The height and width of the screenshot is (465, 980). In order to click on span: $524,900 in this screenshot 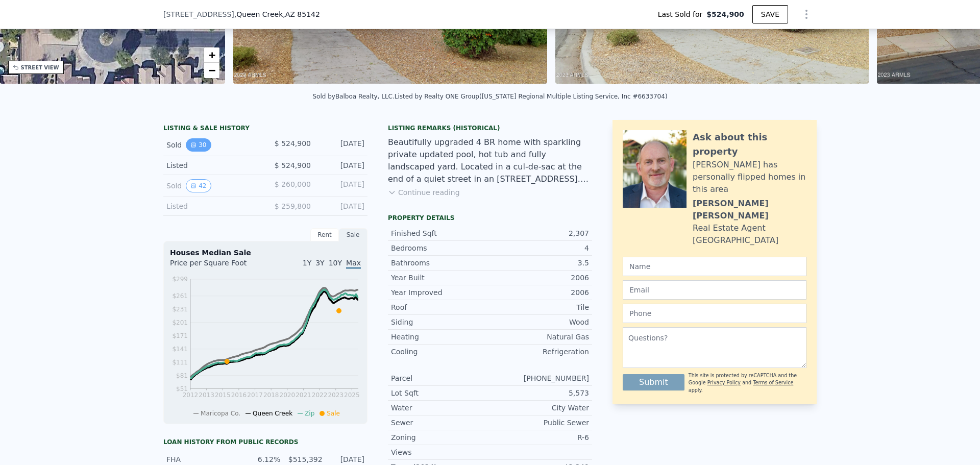, I will do `click(726, 14)`.